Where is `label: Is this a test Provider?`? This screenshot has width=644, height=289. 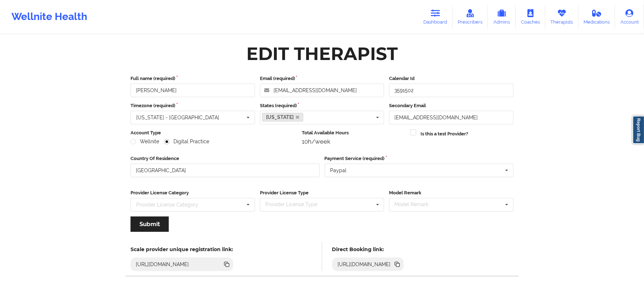 label: Is this a test Provider? is located at coordinates (444, 134).